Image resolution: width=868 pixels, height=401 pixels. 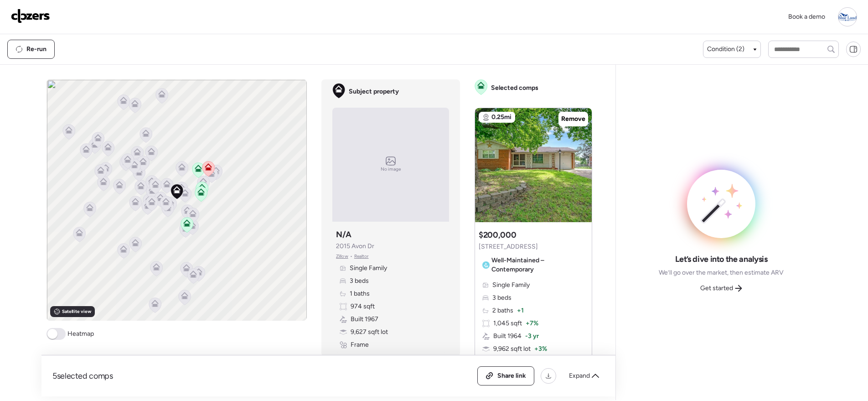 I want to click on span: Share link, so click(x=512, y=376).